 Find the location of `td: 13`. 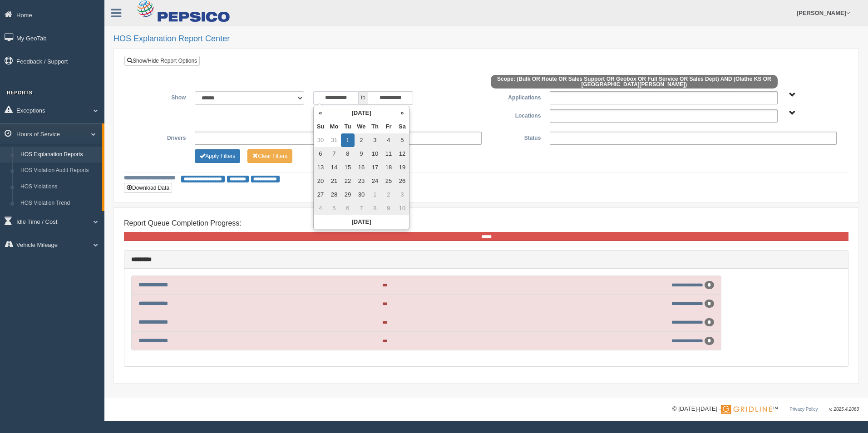

td: 13 is located at coordinates (320, 168).